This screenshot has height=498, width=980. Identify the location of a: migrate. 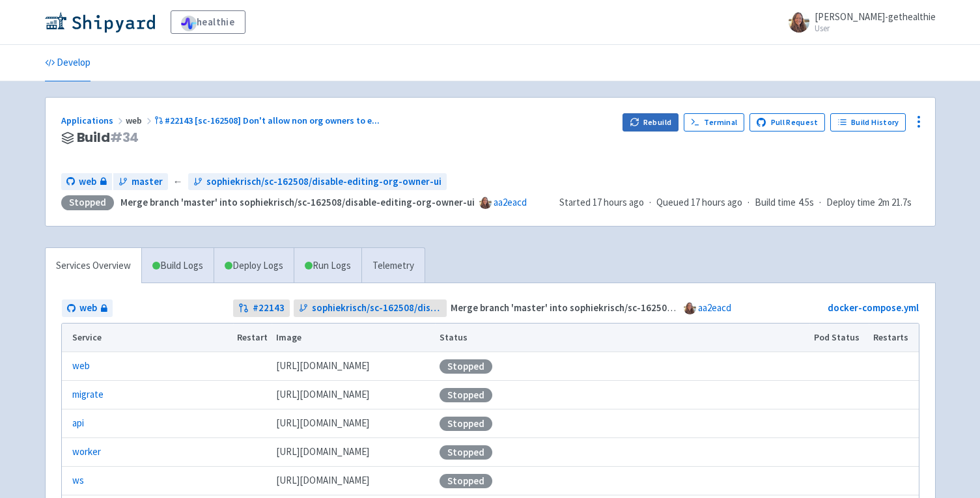
(88, 394).